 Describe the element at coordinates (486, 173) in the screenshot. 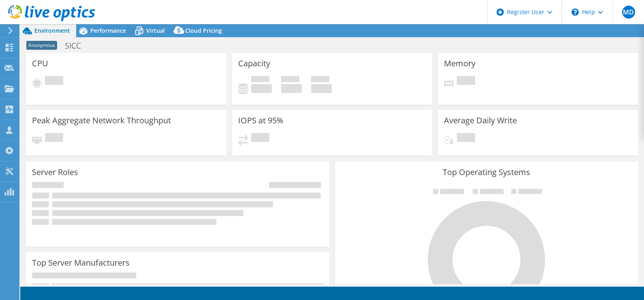

I see `h3: Top Operating Systems` at that location.